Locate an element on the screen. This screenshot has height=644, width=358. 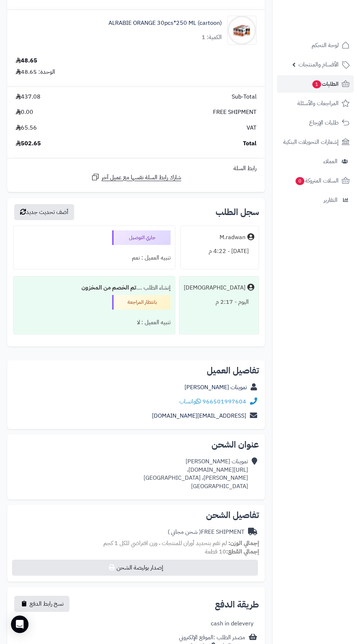
span: 437.08 is located at coordinates (29, 97).